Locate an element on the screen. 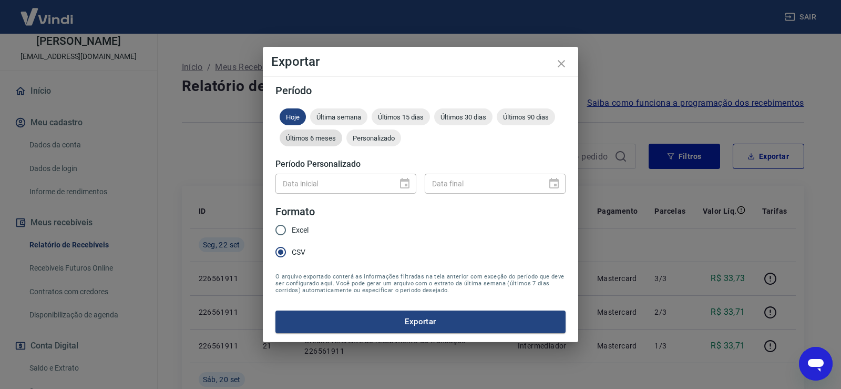  h5: Período Personalizado is located at coordinates (421, 164).